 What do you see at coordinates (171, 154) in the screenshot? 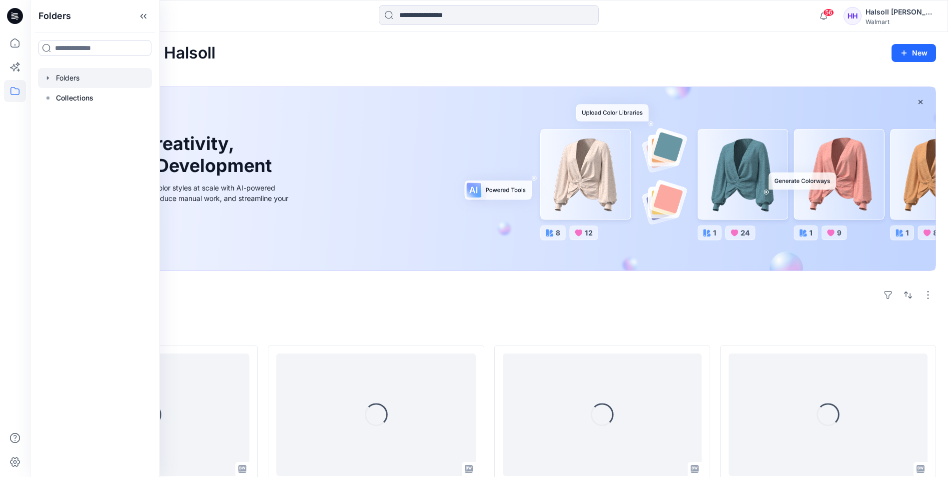
I see `h1: Unleash Creativity, Speed Up Development` at bounding box center [171, 154].